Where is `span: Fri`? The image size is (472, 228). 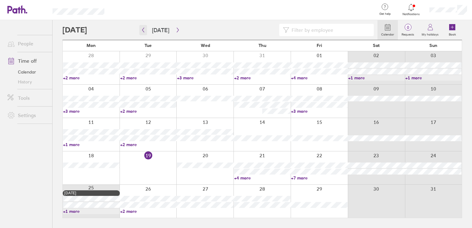
span: Fri is located at coordinates (319, 45).